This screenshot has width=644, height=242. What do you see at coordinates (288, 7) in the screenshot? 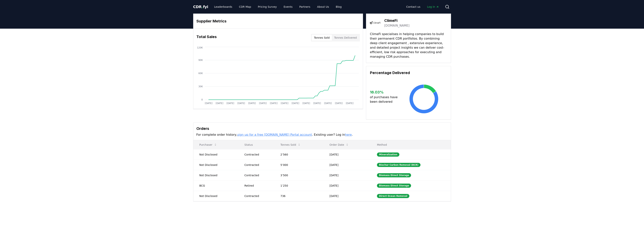
I see `a: Events` at bounding box center [288, 7].